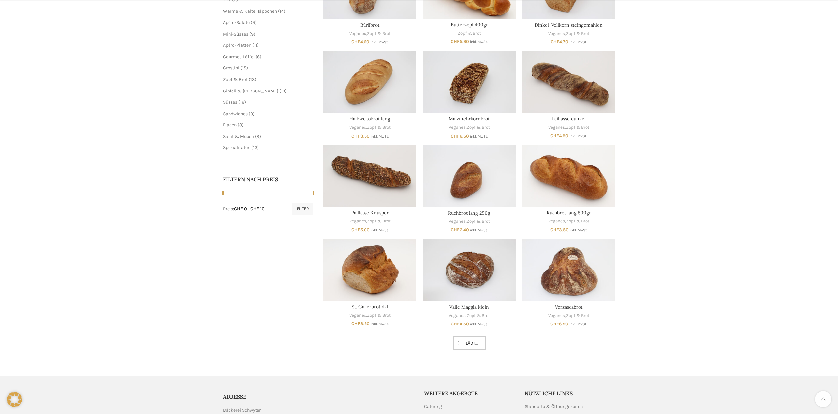 The height and width of the screenshot is (414, 838). What do you see at coordinates (570, 393) in the screenshot?
I see `h5: Nützliche Links` at bounding box center [570, 393].